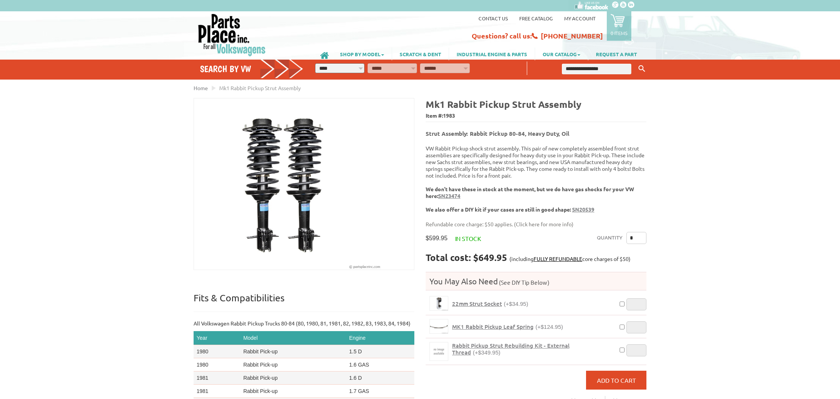 Image resolution: width=840 pixels, height=399 pixels. What do you see at coordinates (558, 259) in the screenshot?
I see `a: FULLY REFUNDABLE` at bounding box center [558, 259].